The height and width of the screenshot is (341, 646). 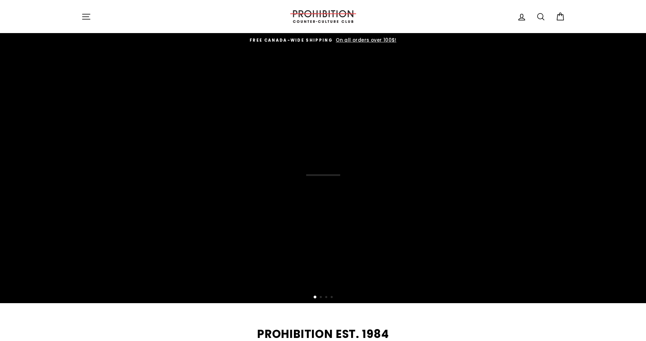 What do you see at coordinates (365, 40) in the screenshot?
I see `span: On all orders over 100$!` at bounding box center [365, 40].